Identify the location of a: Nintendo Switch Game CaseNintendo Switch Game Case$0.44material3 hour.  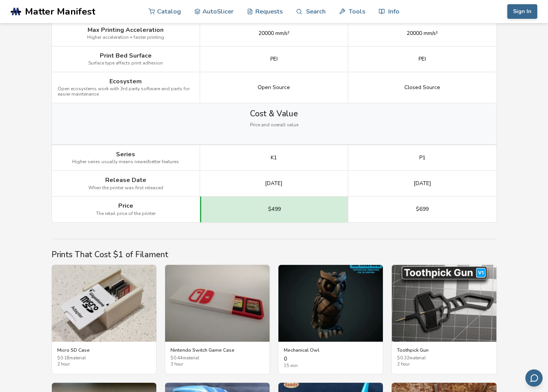
(217, 320).